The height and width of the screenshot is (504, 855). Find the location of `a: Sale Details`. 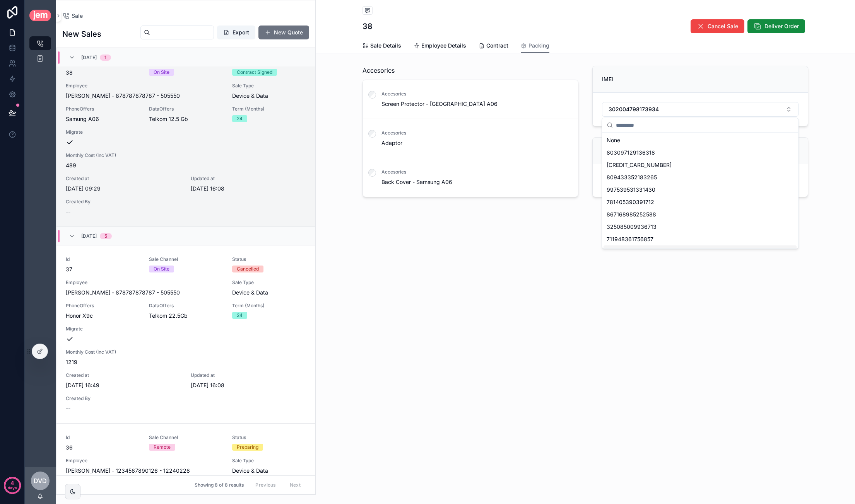

a: Sale Details is located at coordinates (382, 46).